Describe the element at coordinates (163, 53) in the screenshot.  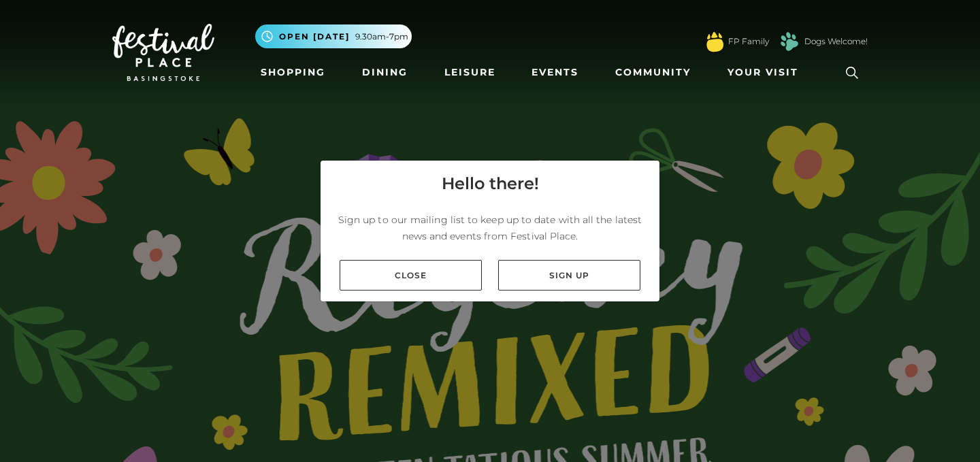
I see `img: Festival Place Logo` at that location.